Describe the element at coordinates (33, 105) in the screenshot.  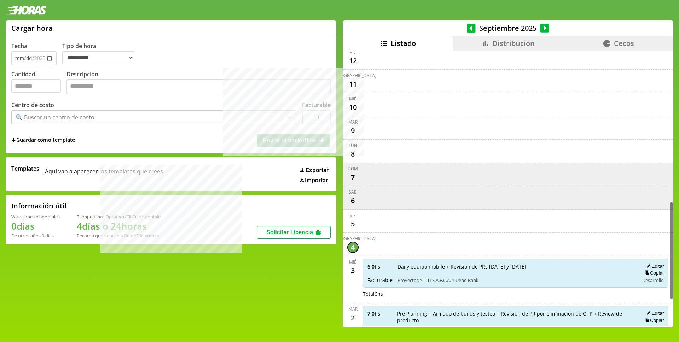
I see `label: Centro de costo` at that location.